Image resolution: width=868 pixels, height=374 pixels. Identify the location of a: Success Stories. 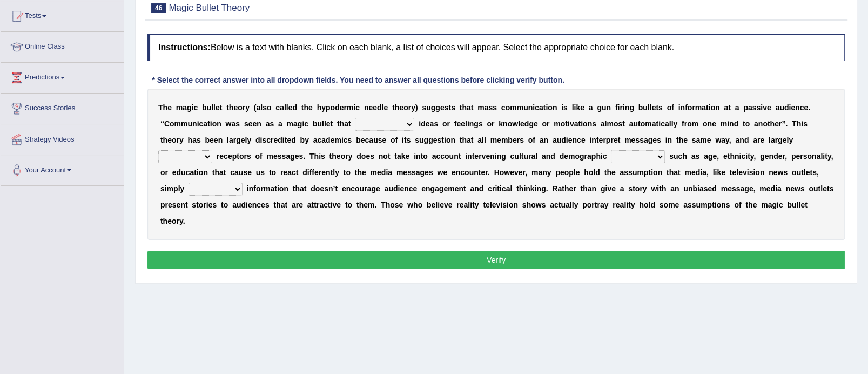
(62, 107).